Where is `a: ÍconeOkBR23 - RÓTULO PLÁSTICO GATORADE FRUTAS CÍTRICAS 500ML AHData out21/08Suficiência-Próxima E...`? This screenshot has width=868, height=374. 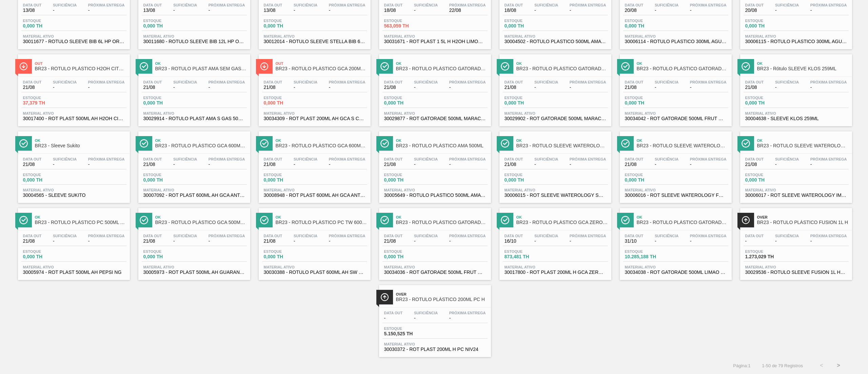
a: ÍconeOkBR23 - RÓTULO PLÁSTICO GATORADE FRUTAS CÍTRICAS 500ML AHData out21/08Suficiência-Próxima E... is located at coordinates (434, 241).